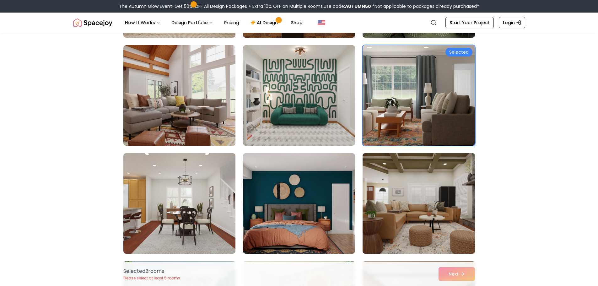 This screenshot has height=286, width=598. I want to click on a: Start Your Project, so click(470, 23).